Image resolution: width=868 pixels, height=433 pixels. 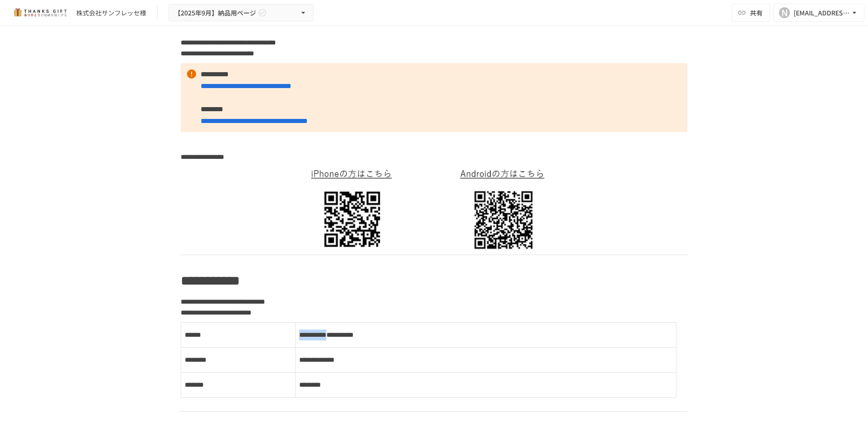 I want to click on img: mMP1OxWUAhQbsRWCurg7vIHe5HqDpP7qZo7fRoNLXQh, so click(x=40, y=13).